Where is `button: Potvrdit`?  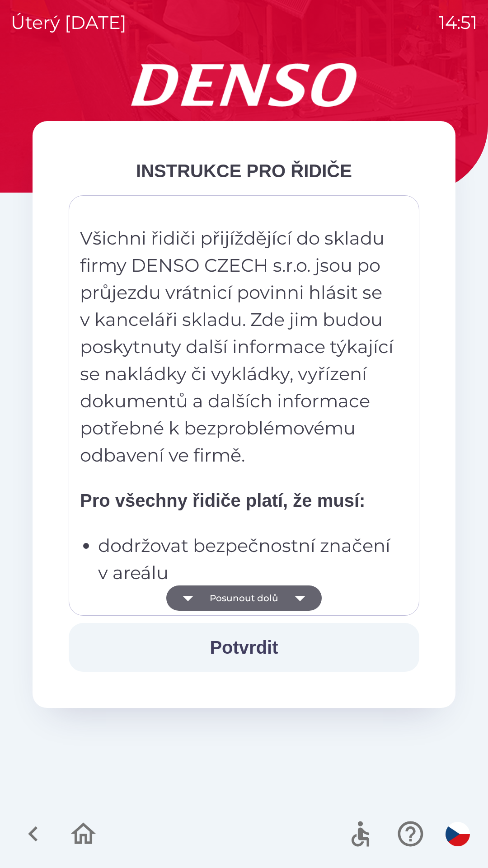 button: Potvrdit is located at coordinates (244, 647).